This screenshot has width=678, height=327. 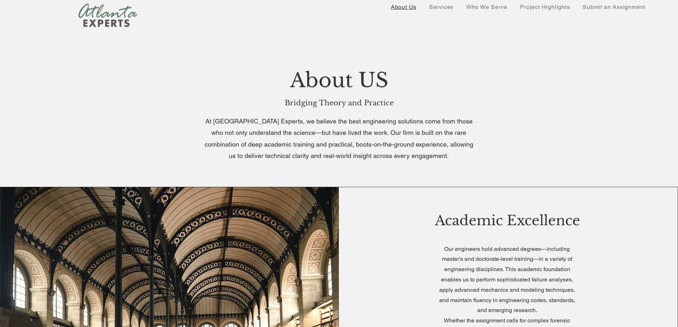 I want to click on span: Bridging Theory and Practice, so click(x=339, y=103).